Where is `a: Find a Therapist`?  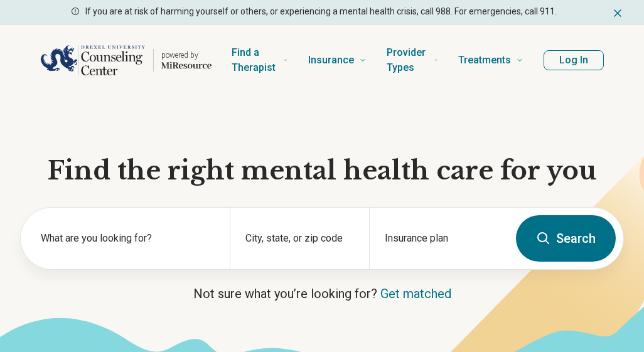
a: Find a Therapist is located at coordinates (259, 61).